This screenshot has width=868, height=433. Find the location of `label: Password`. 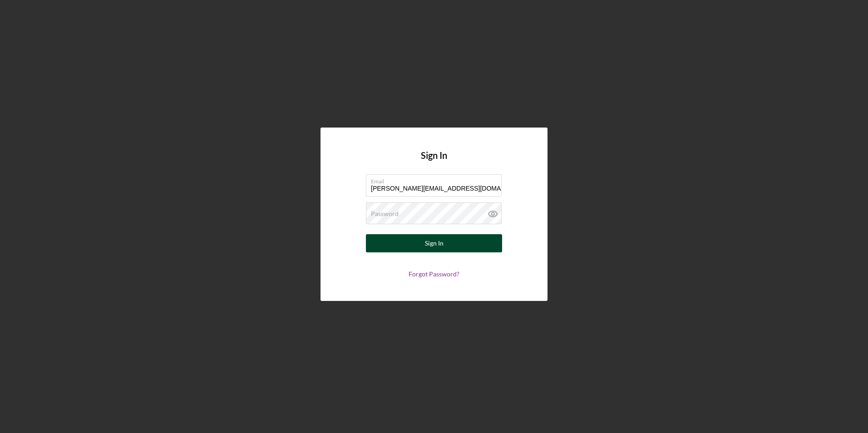

label: Password is located at coordinates (384, 214).